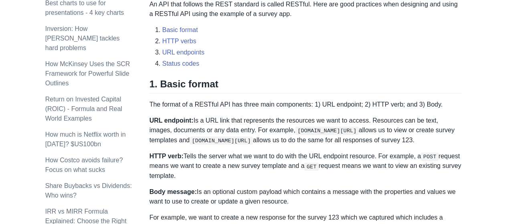  What do you see at coordinates (84, 165) in the screenshot?
I see `a: How Costco avoids failure? Focus on what sucks` at bounding box center [84, 165].